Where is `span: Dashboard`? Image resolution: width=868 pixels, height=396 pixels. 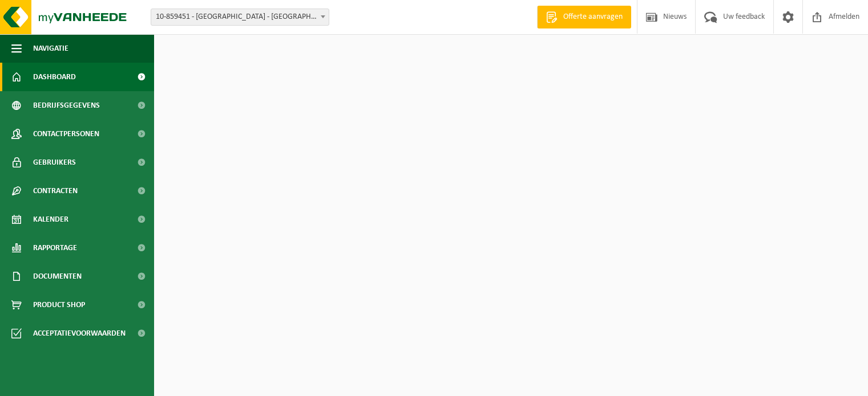 span: Dashboard is located at coordinates (54, 77).